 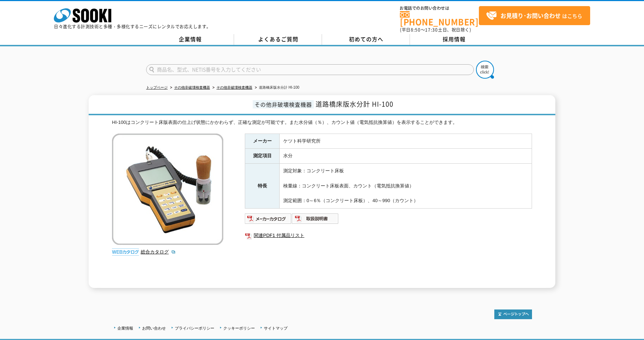 What do you see at coordinates (485, 70) in the screenshot?
I see `img: btn_search.png` at bounding box center [485, 70].